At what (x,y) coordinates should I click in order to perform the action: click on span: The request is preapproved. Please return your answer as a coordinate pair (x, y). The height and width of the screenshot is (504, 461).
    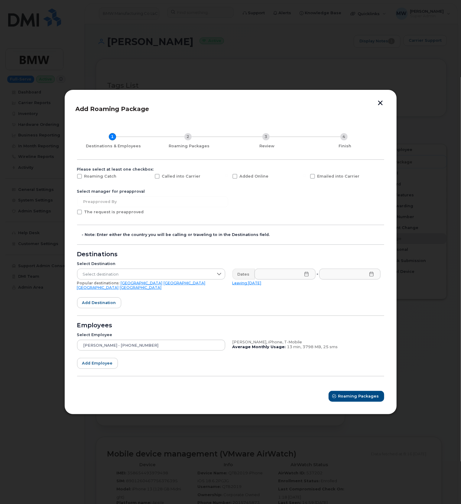
    Looking at the image, I should click on (114, 212).